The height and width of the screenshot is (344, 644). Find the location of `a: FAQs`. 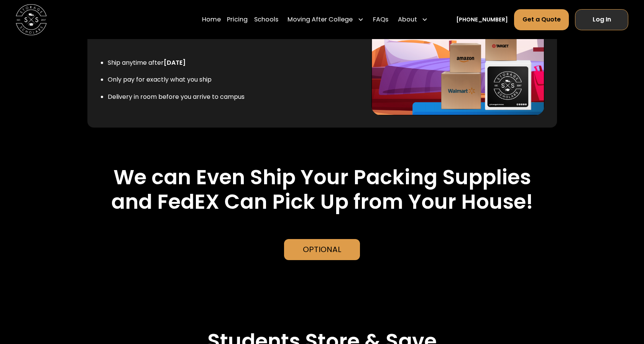

a: FAQs is located at coordinates (381, 19).